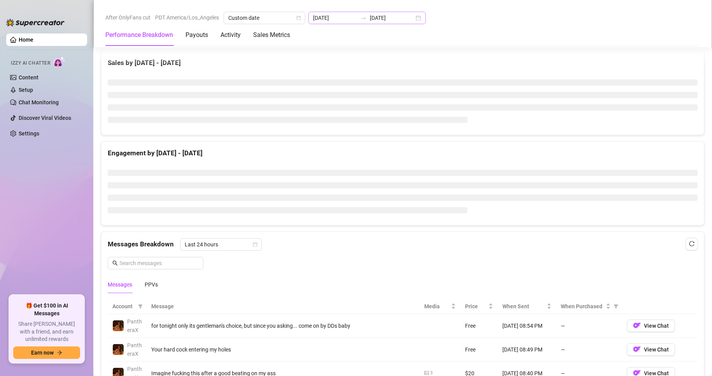  I want to click on span: Earn now, so click(42, 352).